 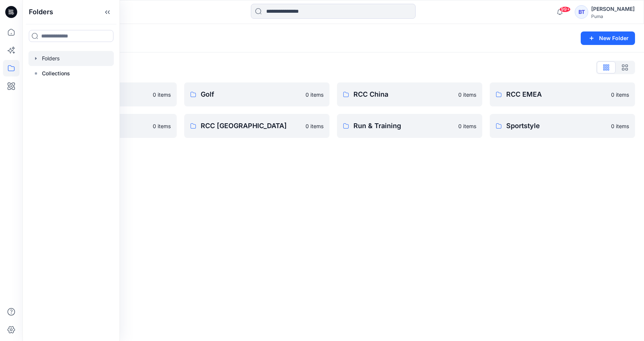 What do you see at coordinates (556, 94) in the screenshot?
I see `p: RCC EMEA` at bounding box center [556, 94].